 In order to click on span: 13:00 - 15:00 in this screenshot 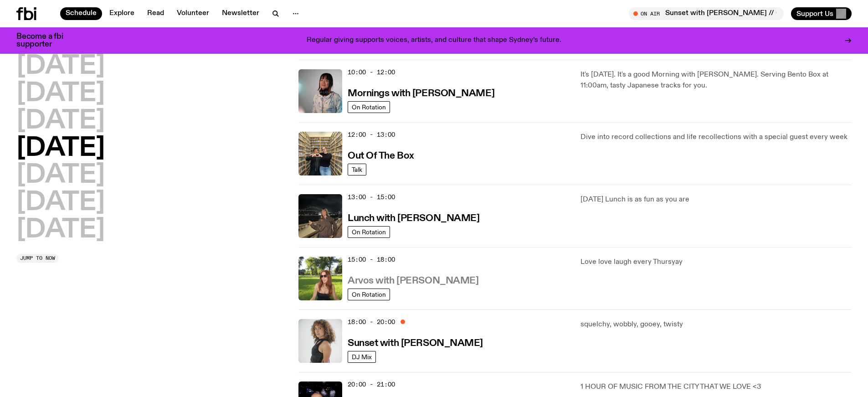, I will do `click(371, 197)`.